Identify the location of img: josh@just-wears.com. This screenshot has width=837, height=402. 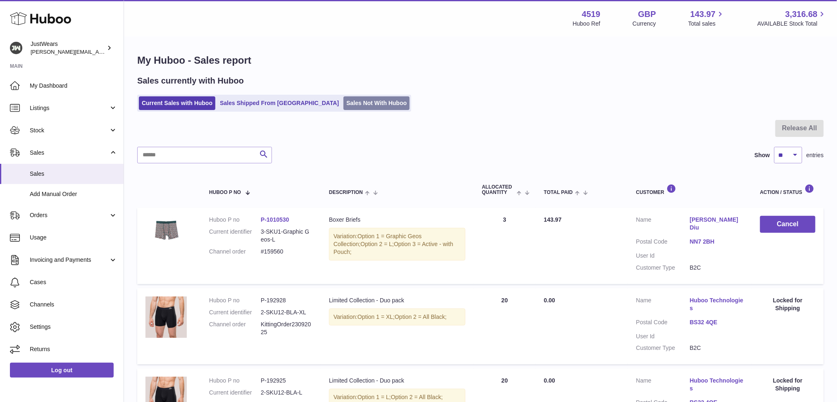
(16, 48).